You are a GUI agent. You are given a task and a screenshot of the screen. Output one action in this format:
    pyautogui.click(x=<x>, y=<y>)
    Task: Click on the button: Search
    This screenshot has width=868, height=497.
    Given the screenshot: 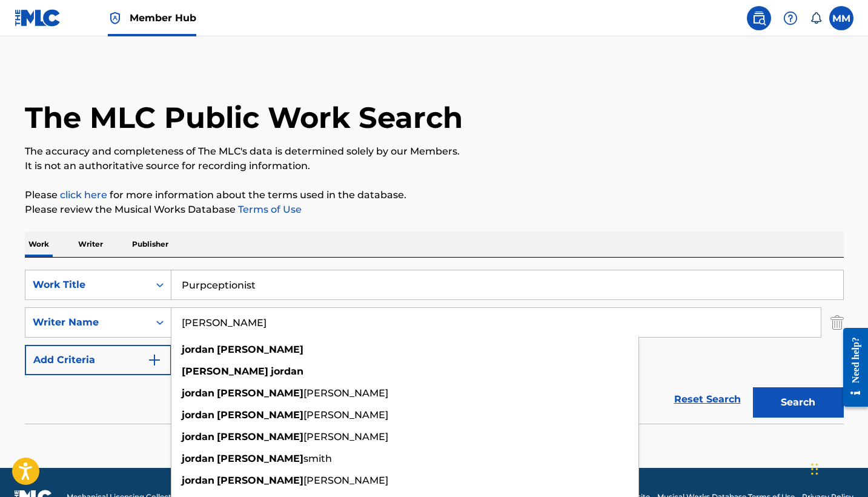 What is the action you would take?
    pyautogui.click(x=798, y=402)
    